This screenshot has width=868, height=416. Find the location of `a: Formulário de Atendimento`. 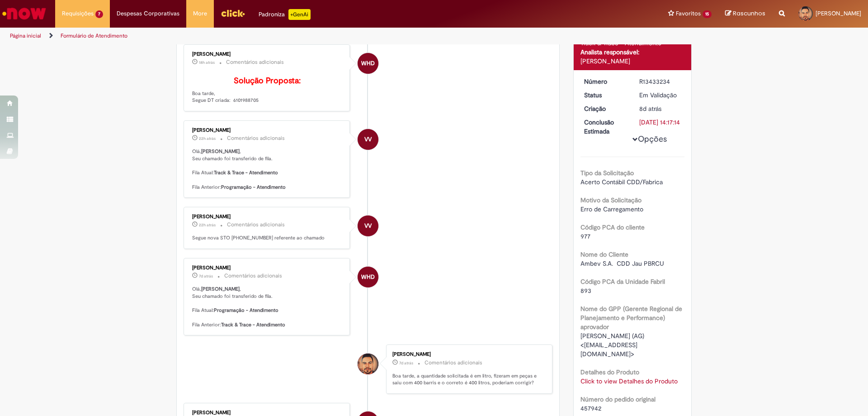

a: Formulário de Atendimento is located at coordinates (94, 35).